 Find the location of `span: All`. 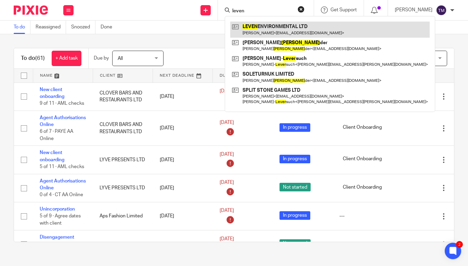

span: All is located at coordinates (120, 58).